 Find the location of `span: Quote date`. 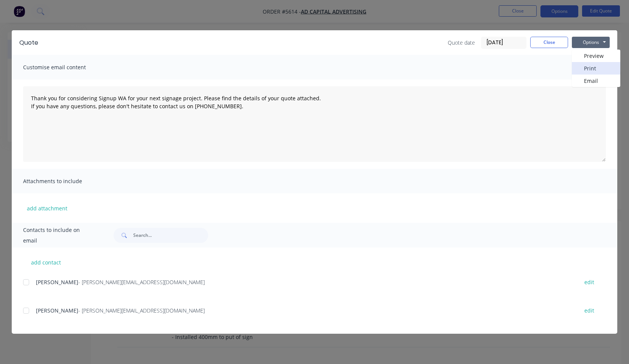

span: Quote date is located at coordinates (461, 42).